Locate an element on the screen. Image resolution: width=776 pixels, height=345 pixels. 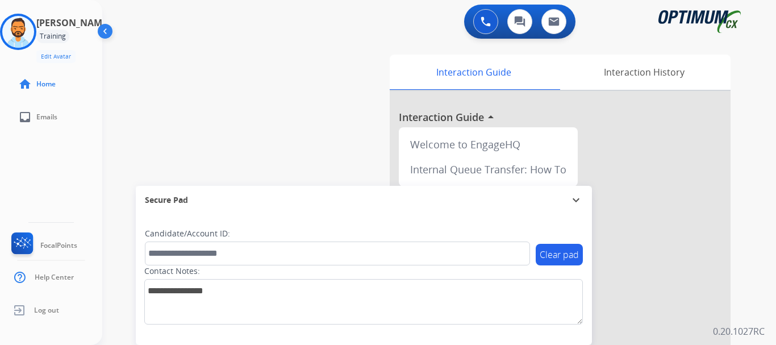
label: Contact Notes: is located at coordinates (172, 271).